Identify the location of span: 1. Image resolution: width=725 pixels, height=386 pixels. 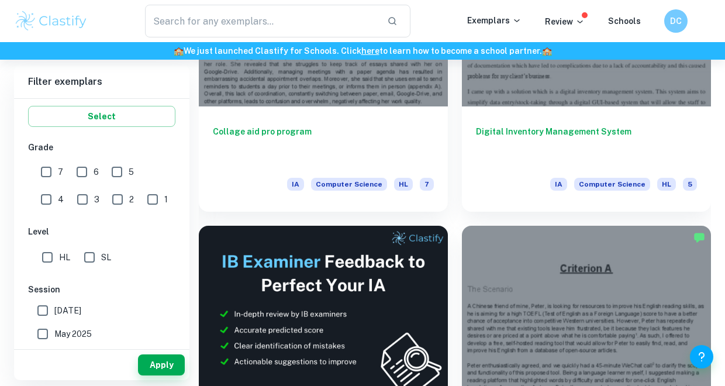
(166, 199).